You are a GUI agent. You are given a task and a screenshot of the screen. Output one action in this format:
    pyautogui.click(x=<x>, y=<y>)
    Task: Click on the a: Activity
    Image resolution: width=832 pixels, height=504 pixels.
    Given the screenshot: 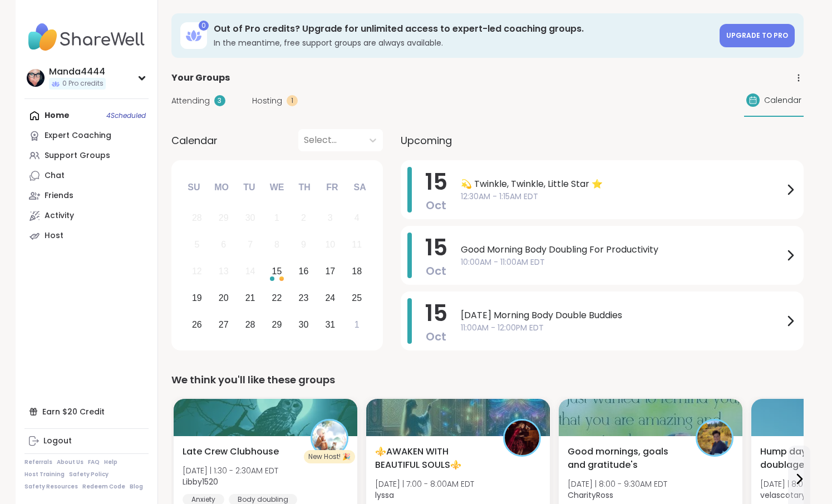 What is the action you would take?
    pyautogui.click(x=87, y=216)
    